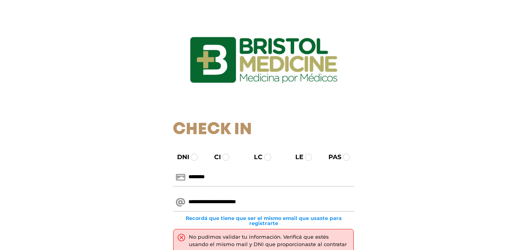  What do you see at coordinates (214, 157) in the screenshot?
I see `label: CI` at bounding box center [214, 157].